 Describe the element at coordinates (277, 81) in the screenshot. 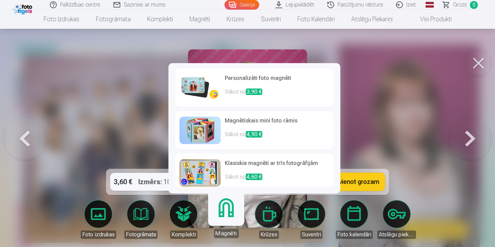

I see `h6: Personalizēti foto magnēti` at that location.